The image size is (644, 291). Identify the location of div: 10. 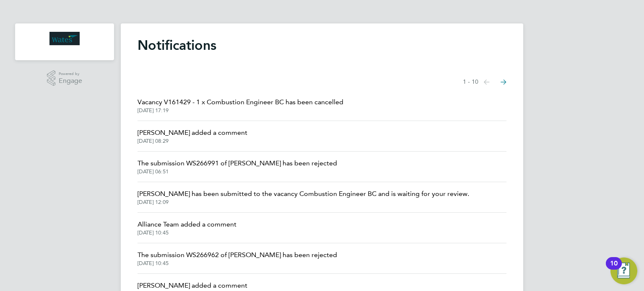
(614, 269).